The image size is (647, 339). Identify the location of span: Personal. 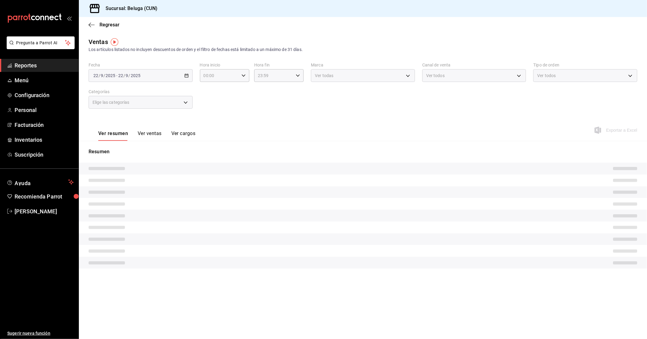
(44, 110).